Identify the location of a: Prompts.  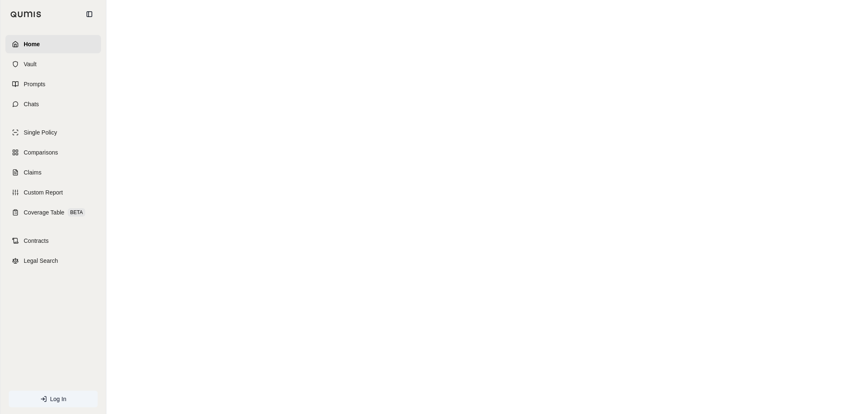
(54, 84).